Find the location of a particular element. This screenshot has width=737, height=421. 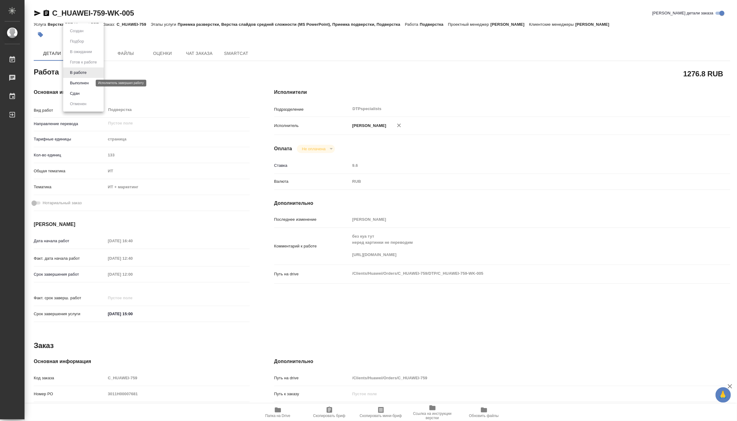

button: Сдан is located at coordinates (75, 94).